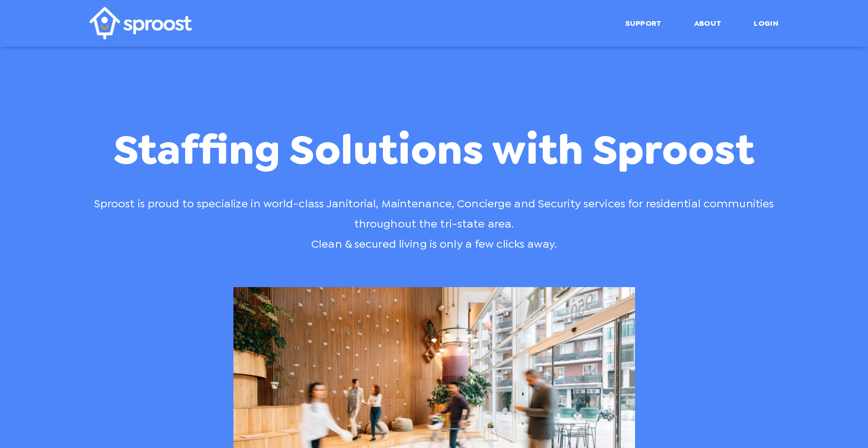 This screenshot has width=868, height=448. I want to click on a: Support, so click(644, 23).